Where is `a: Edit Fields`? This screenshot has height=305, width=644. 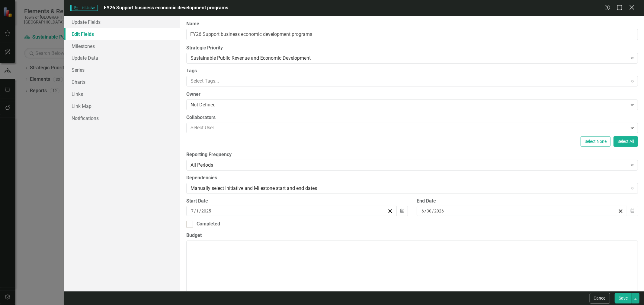
a: Edit Fields is located at coordinates (122, 34).